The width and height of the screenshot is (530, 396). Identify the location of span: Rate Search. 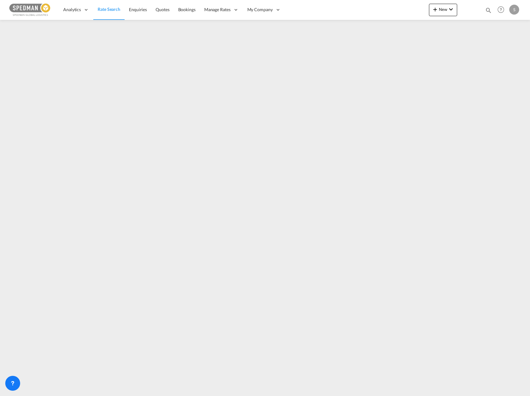
(109, 9).